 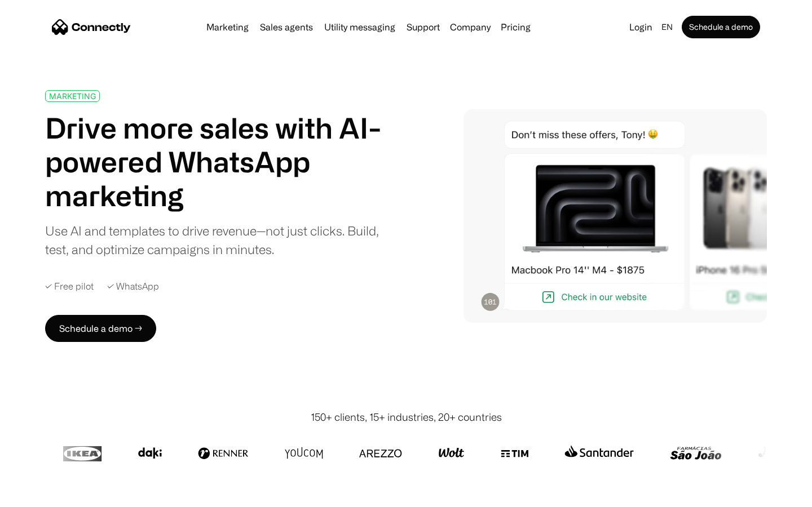 What do you see at coordinates (470, 27) in the screenshot?
I see `div: Company` at bounding box center [470, 27].